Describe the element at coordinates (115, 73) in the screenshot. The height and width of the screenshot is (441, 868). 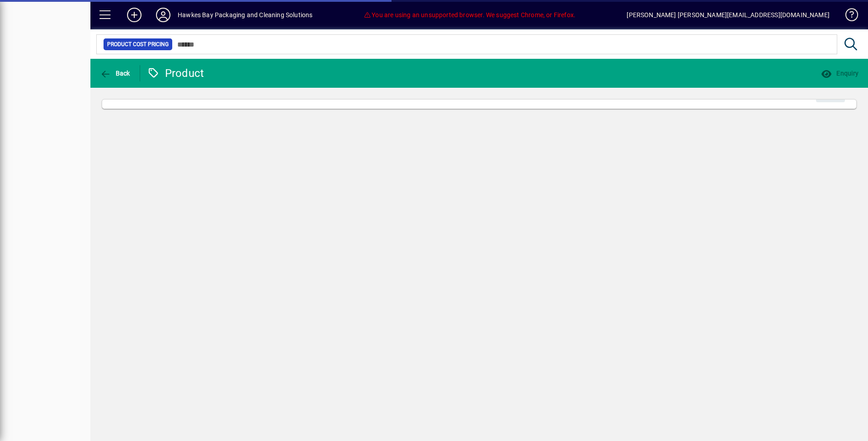
I see `span: Back` at that location.